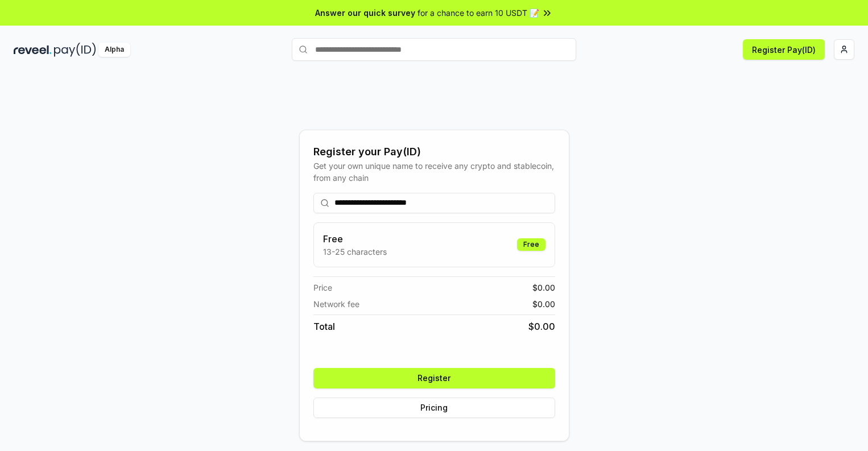 Image resolution: width=868 pixels, height=451 pixels. What do you see at coordinates (323, 287) in the screenshot?
I see `span: Price` at bounding box center [323, 287].